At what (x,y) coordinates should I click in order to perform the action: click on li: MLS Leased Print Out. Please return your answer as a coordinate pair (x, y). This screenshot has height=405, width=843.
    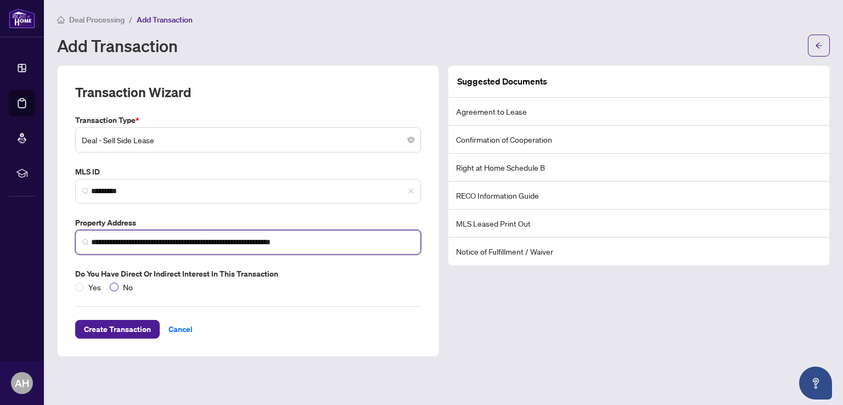
    Looking at the image, I should click on (639, 223).